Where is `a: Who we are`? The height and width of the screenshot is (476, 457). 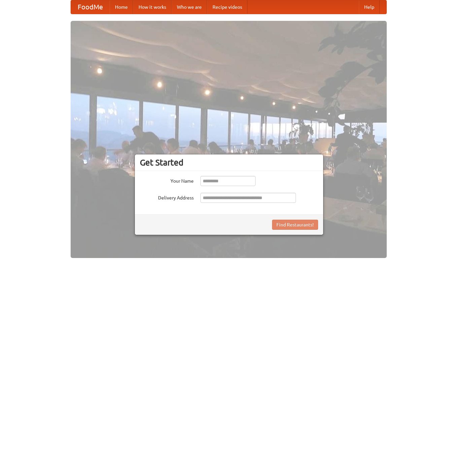
a: Who we are is located at coordinates (189, 7).